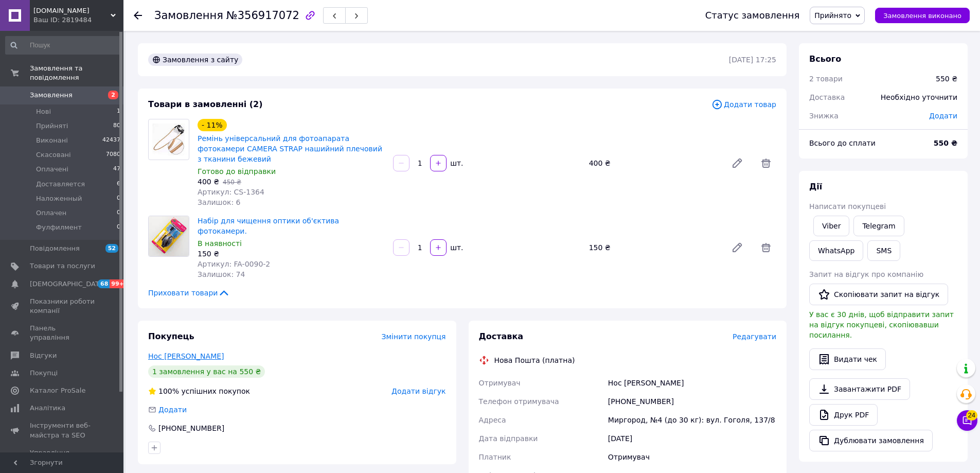 The image size is (980, 473). I want to click on span: Повідомлення, so click(55, 249).